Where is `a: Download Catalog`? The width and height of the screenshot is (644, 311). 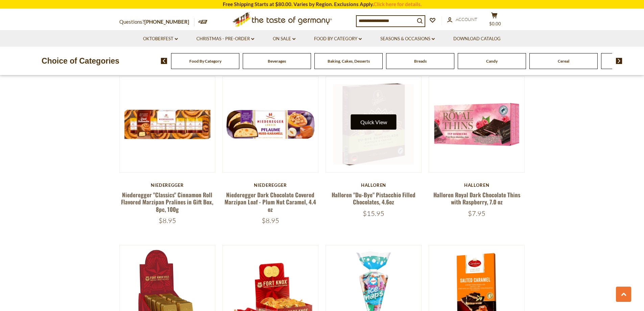 a: Download Catalog is located at coordinates (477, 39).